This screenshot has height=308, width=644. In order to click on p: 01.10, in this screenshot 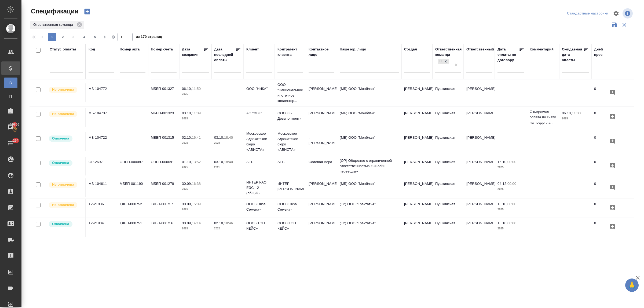, I will do `click(187, 162)`.